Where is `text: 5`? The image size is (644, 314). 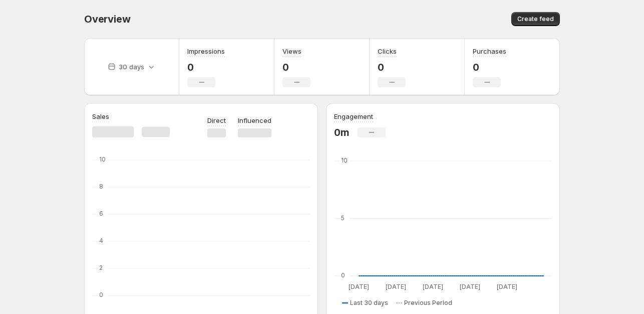 text: 5 is located at coordinates (342, 218).